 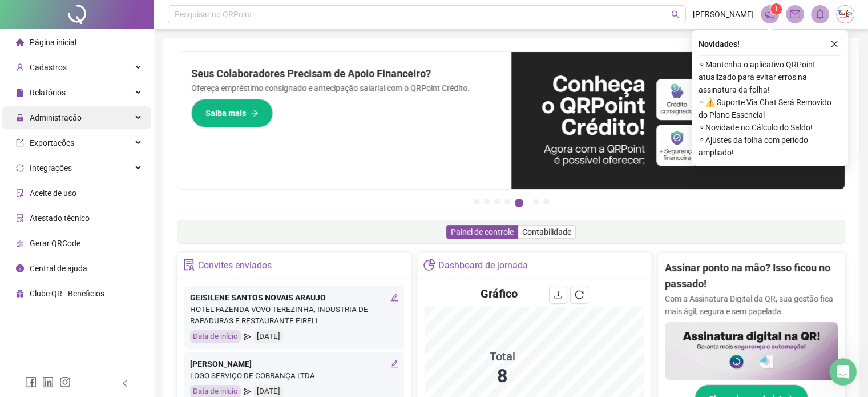 I want to click on span: search, so click(x=675, y=15).